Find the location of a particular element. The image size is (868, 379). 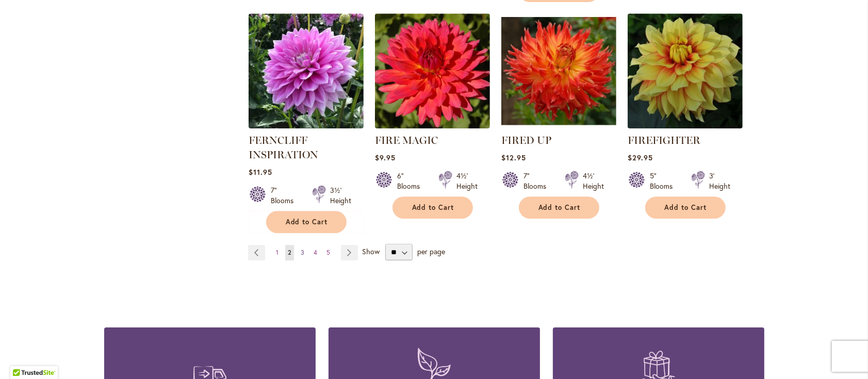

img: Ferncliff Inspiration is located at coordinates (306, 71).